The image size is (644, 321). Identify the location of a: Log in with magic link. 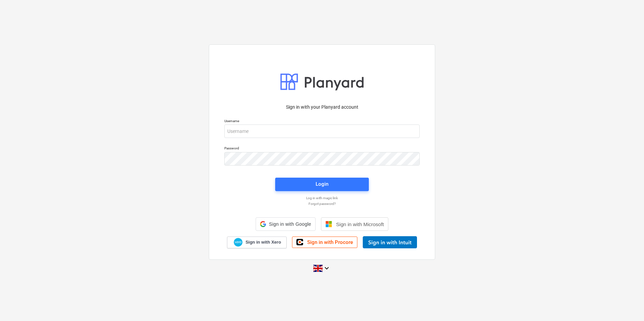
(322, 198).